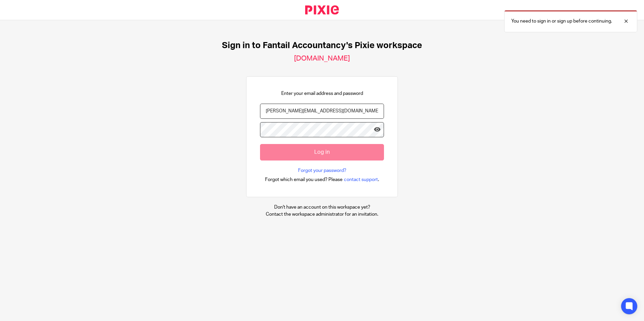  What do you see at coordinates (322, 207) in the screenshot?
I see `p: Don't have an account on this workspace yet?` at bounding box center [322, 207].